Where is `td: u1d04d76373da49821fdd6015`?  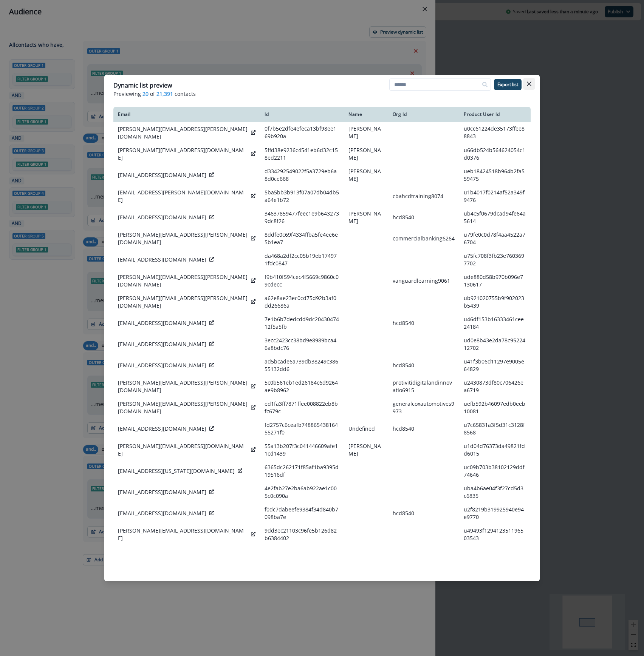
td: u1d04d76373da49821fdd6015 is located at coordinates (494, 450).